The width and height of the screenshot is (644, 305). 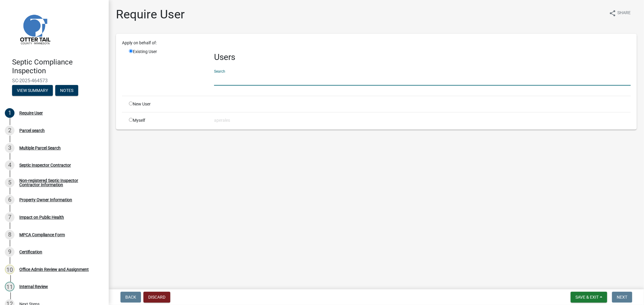 What do you see at coordinates (67, 91) in the screenshot?
I see `button: Notes` at bounding box center [67, 91].